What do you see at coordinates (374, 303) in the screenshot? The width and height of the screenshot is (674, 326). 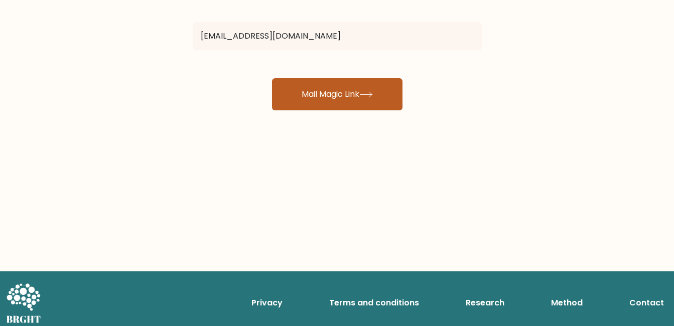 I see `a: Terms and conditions` at bounding box center [374, 303].